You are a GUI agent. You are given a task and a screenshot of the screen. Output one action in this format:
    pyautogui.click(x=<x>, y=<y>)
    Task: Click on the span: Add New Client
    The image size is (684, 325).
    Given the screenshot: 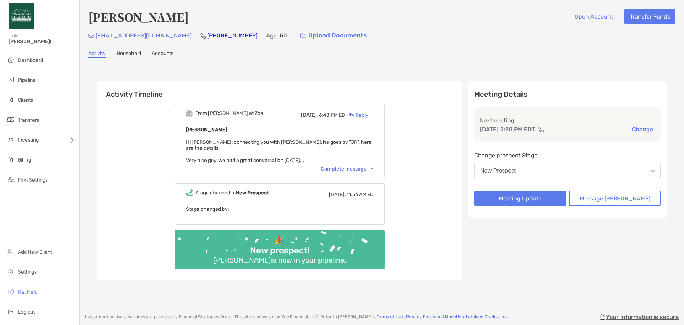 What is the action you would take?
    pyautogui.click(x=35, y=252)
    